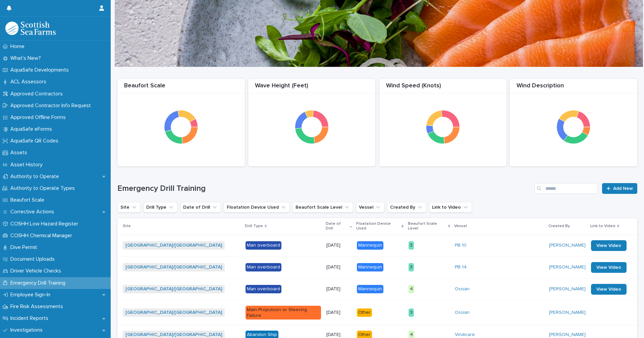 Image resolution: width=644 pixels, height=338 pixels. Describe the element at coordinates (451, 207) in the screenshot. I see `button: Link to Video` at that location.